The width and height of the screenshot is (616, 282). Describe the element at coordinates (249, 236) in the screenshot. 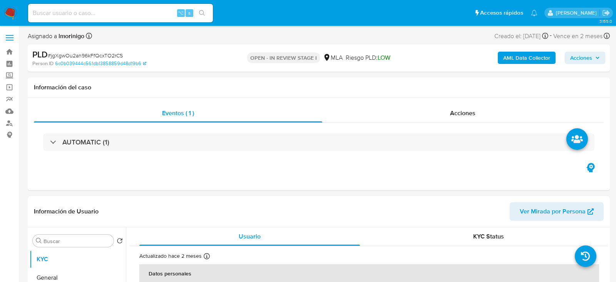

I see `span: Usuario` at that location.